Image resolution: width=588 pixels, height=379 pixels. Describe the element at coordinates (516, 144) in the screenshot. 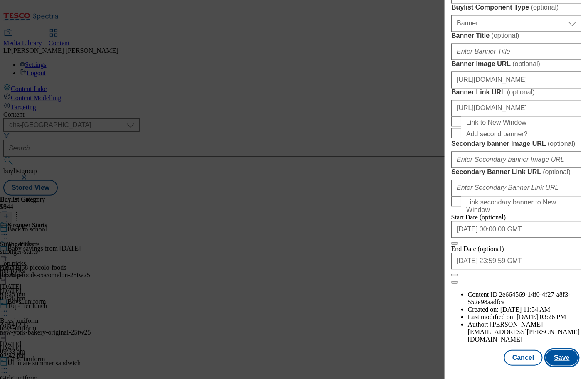

I see `label: Secondary banner Image URL` at that location.